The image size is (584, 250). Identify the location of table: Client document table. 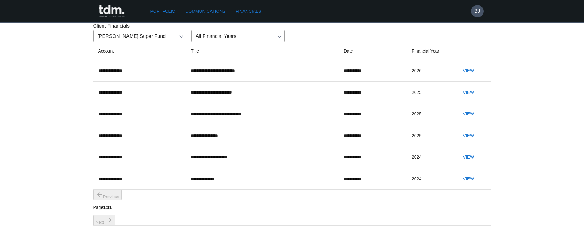
(292, 134).